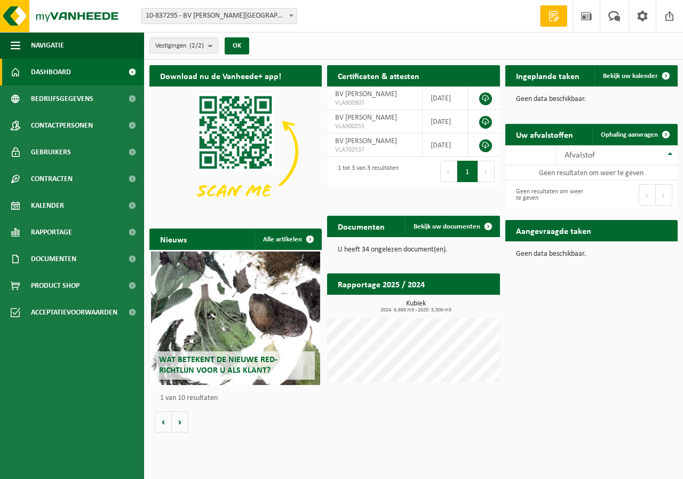 Image resolution: width=683 pixels, height=479 pixels. I want to click on button: OK, so click(237, 46).